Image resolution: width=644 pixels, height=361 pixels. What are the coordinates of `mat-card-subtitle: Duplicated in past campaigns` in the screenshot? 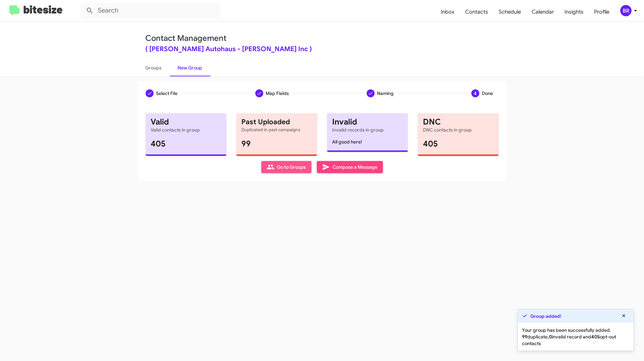 It's located at (277, 130).